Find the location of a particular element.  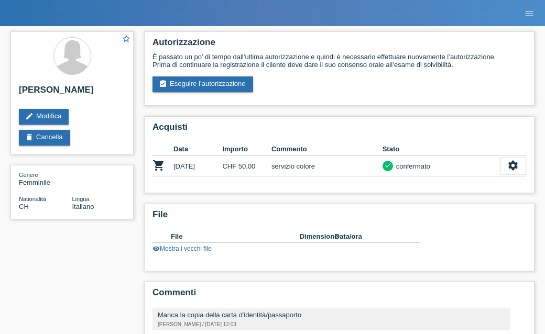

i: check is located at coordinates (388, 166).